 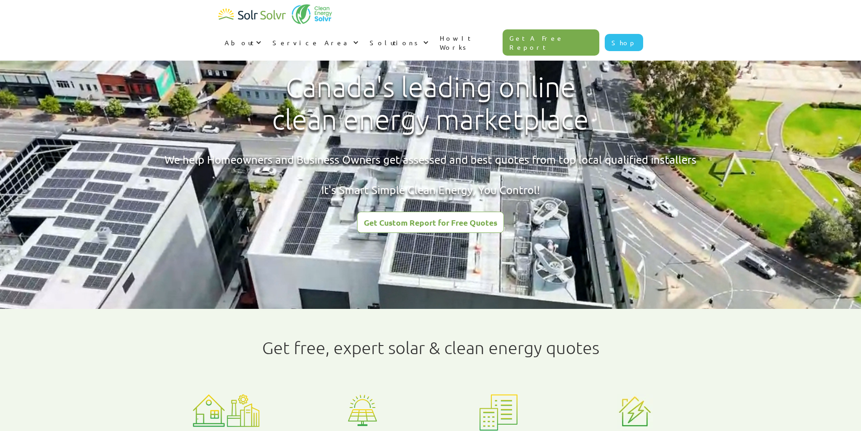 What do you see at coordinates (431, 104) in the screenshot?
I see `h1: Canada's leading online clean energy marketplace` at bounding box center [431, 104].